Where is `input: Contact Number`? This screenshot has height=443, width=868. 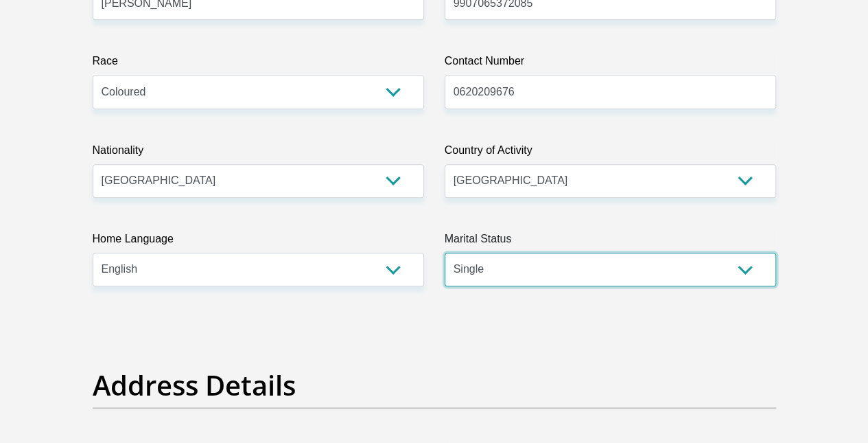 input: Contact Number is located at coordinates (610, 91).